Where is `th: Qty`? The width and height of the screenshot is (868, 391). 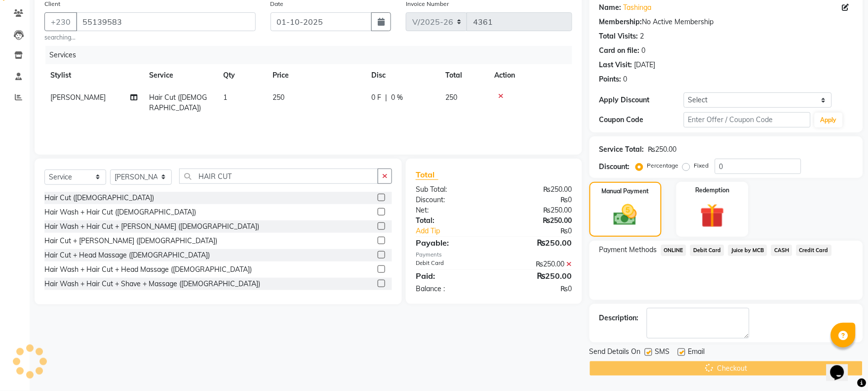 th: Qty is located at coordinates (242, 75).